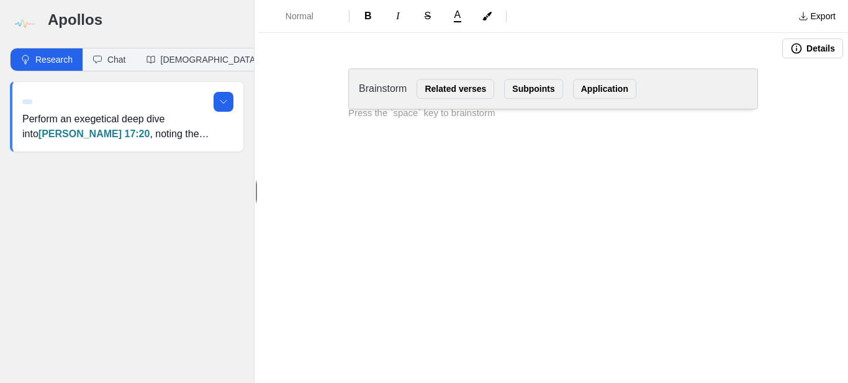  Describe the element at coordinates (457, 16) in the screenshot. I see `button: A` at that location.